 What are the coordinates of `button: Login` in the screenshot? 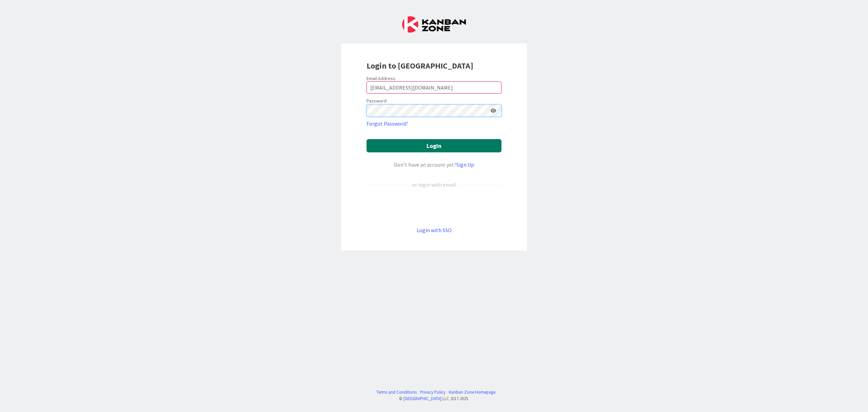 It's located at (434, 145).